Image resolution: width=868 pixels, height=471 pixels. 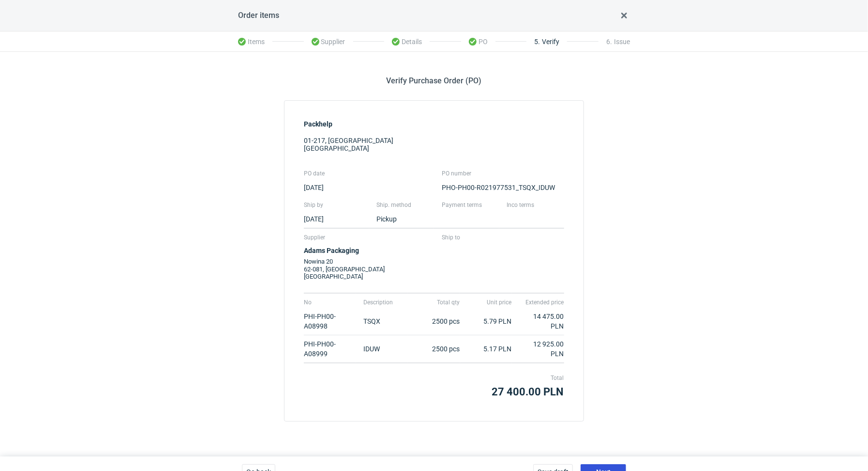 I want to click on td: PHI-PH00-A08999, so click(x=330, y=348).